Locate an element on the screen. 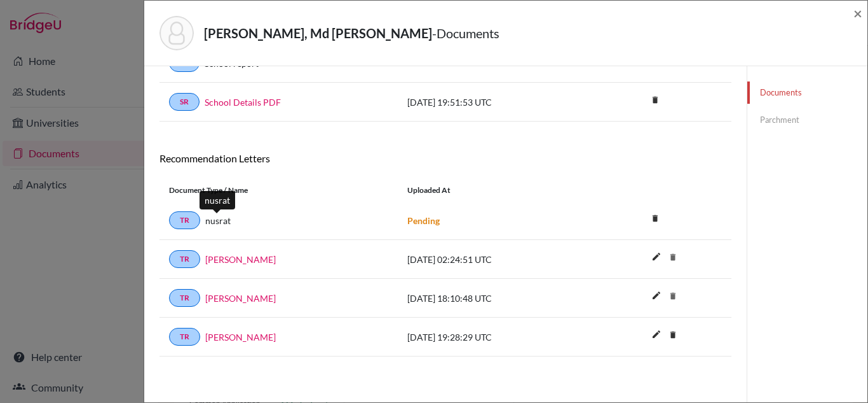 The image size is (868, 403). a: Parchment is located at coordinates (807, 119).